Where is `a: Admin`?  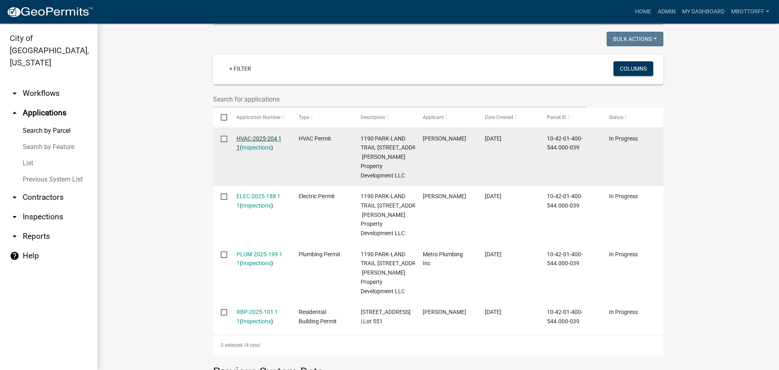
a: Admin is located at coordinates (667, 12).